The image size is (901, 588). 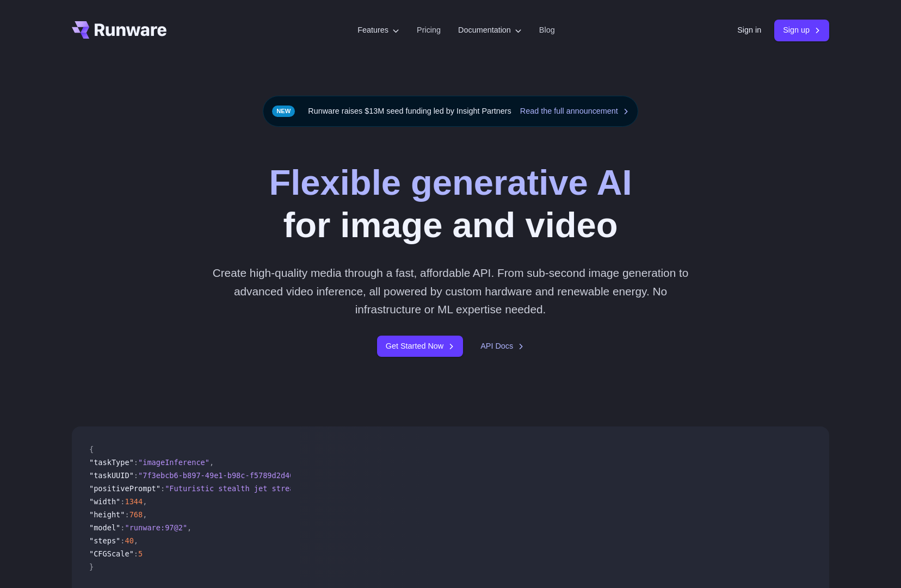 I want to click on span: "height", so click(x=107, y=515).